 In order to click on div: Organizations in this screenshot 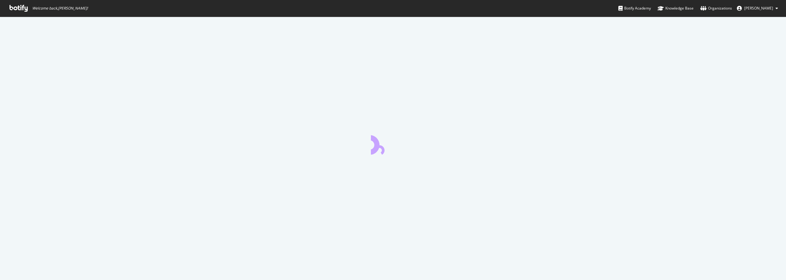, I will do `click(716, 8)`.